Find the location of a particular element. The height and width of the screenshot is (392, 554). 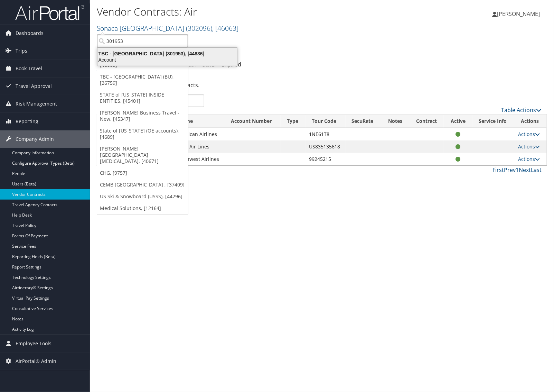

th: Service Info: activate to sort column ascending is located at coordinates (494, 121).